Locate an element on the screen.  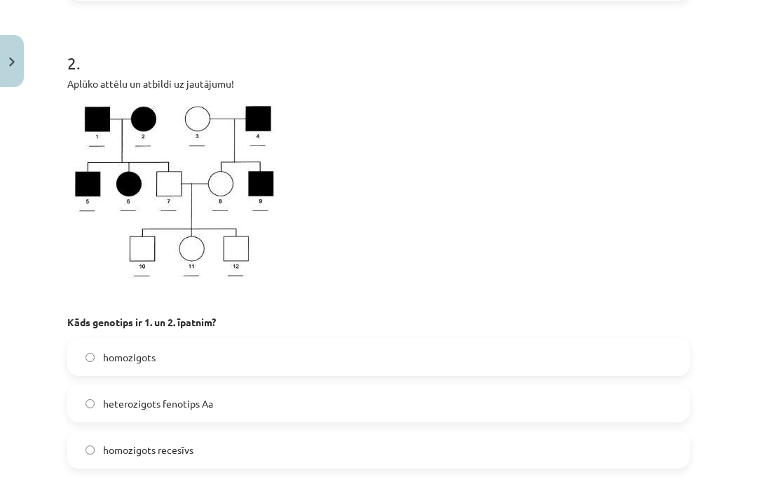
input: homozigots is located at coordinates (90, 357).